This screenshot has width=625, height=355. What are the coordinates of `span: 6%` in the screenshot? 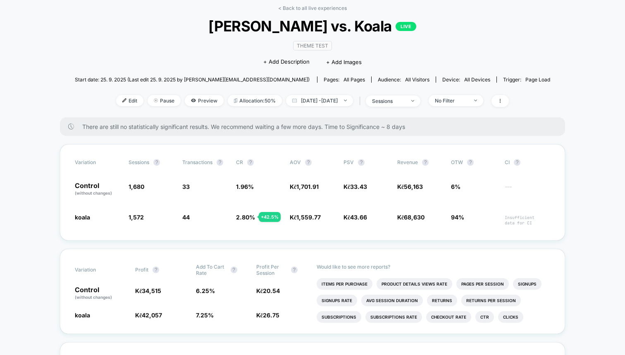 It's located at (455, 186).